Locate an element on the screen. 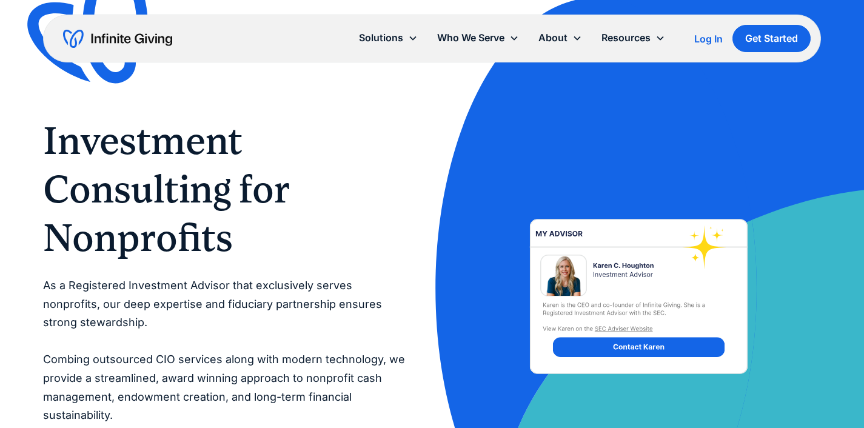 This screenshot has height=428, width=864. a: Log In is located at coordinates (708, 39).